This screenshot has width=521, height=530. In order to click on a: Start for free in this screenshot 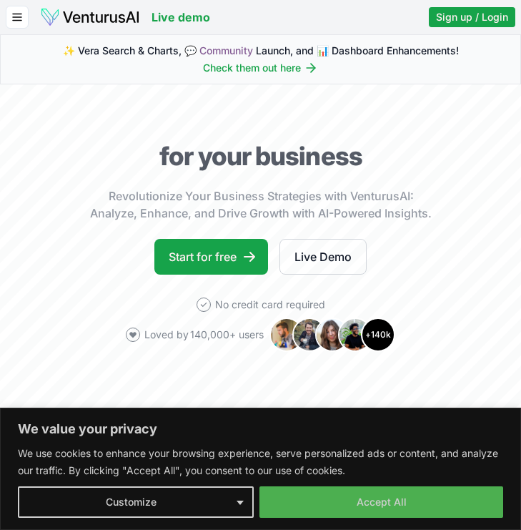, I will do `click(211, 257)`.